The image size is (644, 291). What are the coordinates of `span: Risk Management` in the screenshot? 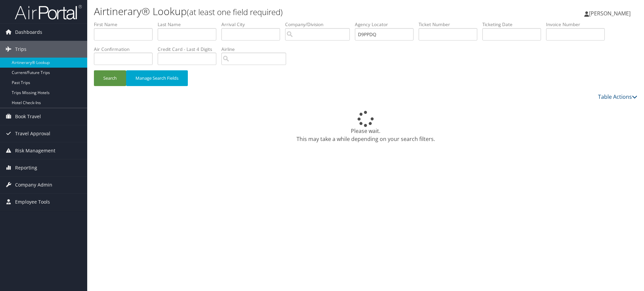 It's located at (35, 151).